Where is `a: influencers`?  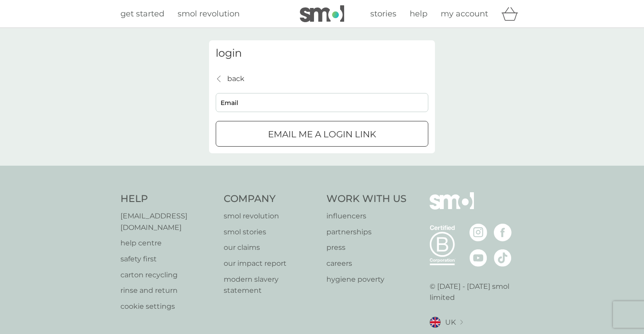 a: influencers is located at coordinates (366, 216).